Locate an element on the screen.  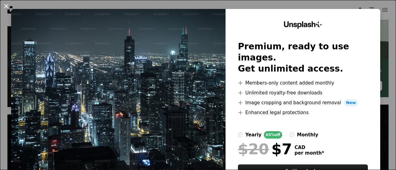
li: Image cropping and background removal is located at coordinates (303, 103).